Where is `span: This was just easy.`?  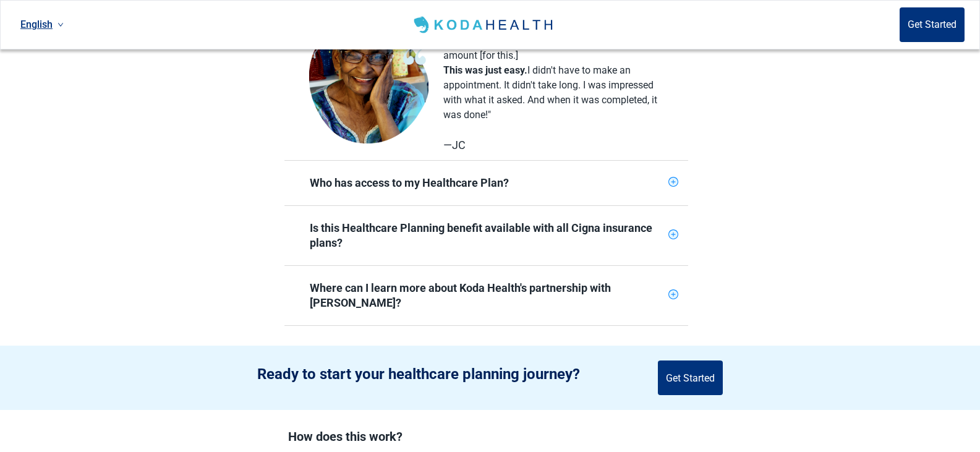 span: This was just easy. is located at coordinates (485, 70).